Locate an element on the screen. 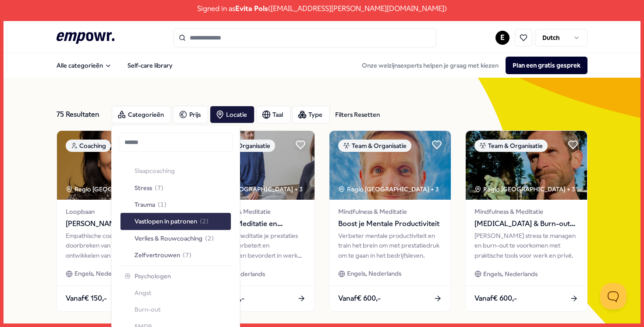  div: Type is located at coordinates (311, 114).